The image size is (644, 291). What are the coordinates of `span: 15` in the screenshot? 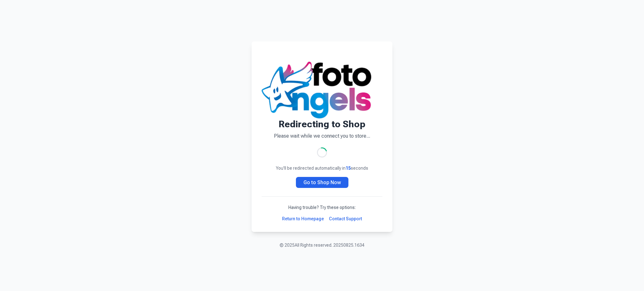 It's located at (348, 168).